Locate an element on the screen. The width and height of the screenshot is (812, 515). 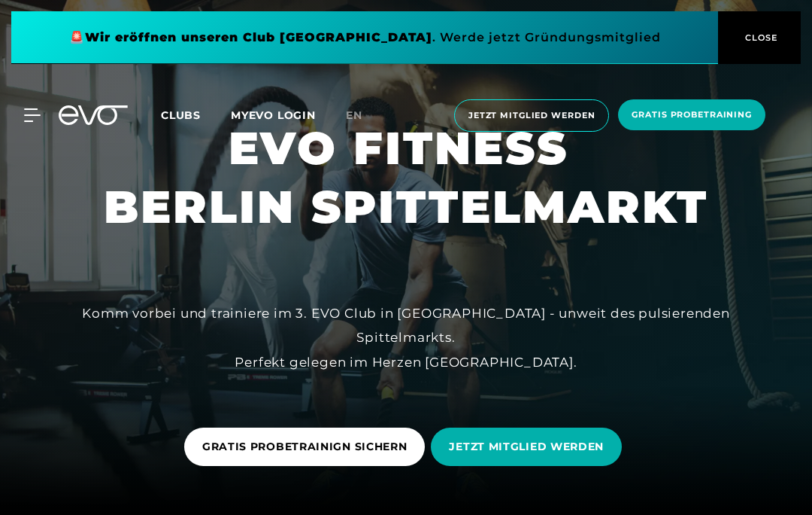
span: en is located at coordinates (355, 115).